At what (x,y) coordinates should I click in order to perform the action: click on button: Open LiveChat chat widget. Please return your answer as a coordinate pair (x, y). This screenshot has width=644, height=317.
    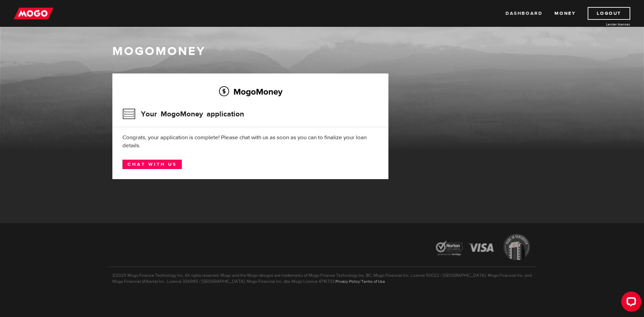
    Looking at the image, I should click on (15, 13).